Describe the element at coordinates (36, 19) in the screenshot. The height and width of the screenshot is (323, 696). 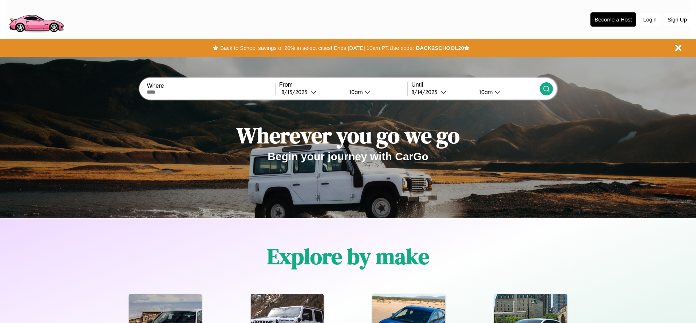
I see `img: logo` at that location.